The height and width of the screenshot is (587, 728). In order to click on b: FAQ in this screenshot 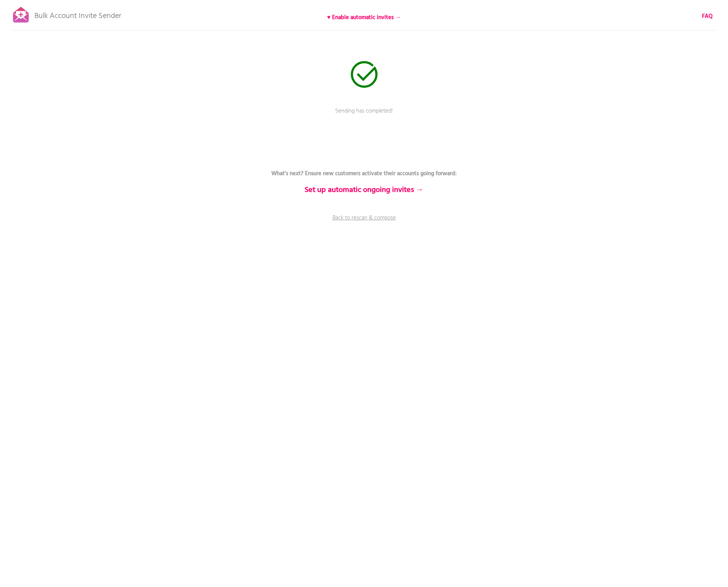, I will do `click(708, 17)`.